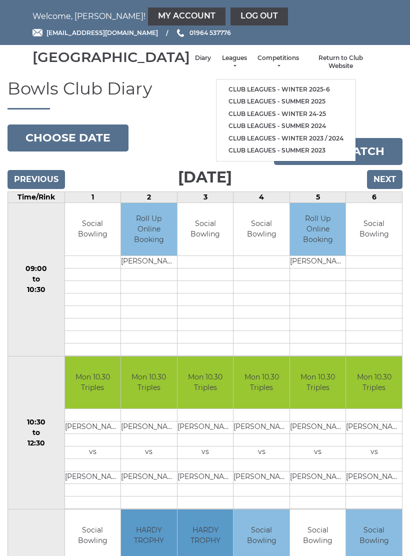 The height and width of the screenshot is (556, 410). What do you see at coordinates (205, 197) in the screenshot?
I see `td: 3` at bounding box center [205, 197].